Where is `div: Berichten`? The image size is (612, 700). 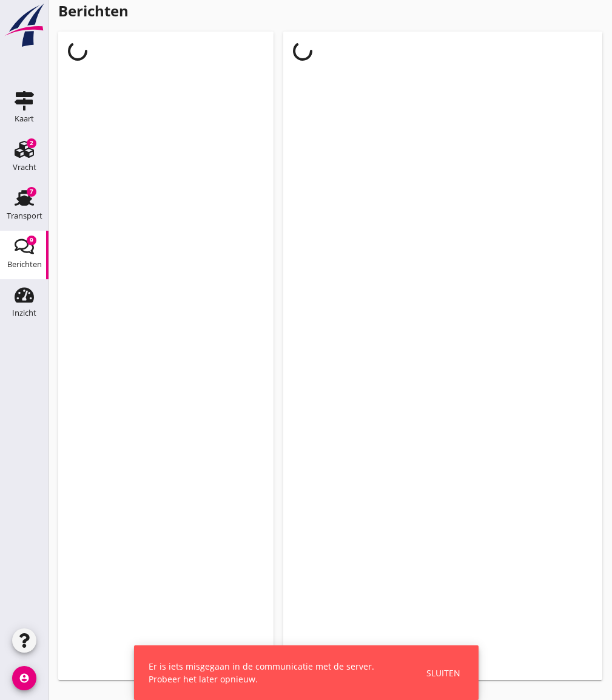
div: Berichten is located at coordinates (24, 264).